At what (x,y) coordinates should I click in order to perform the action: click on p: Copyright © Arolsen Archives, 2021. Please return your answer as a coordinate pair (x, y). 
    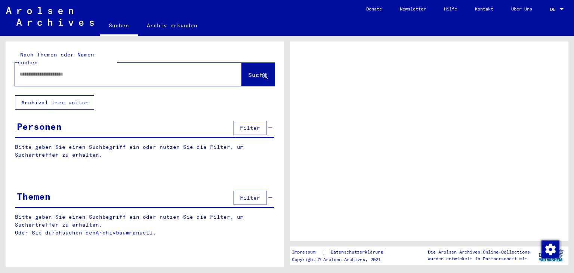
    Looking at the image, I should click on (342, 259).